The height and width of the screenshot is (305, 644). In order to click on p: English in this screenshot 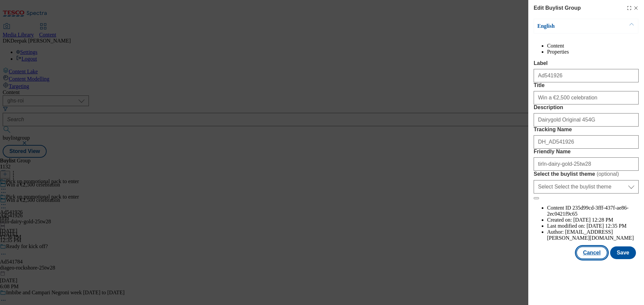, I will do `click(573, 26)`.